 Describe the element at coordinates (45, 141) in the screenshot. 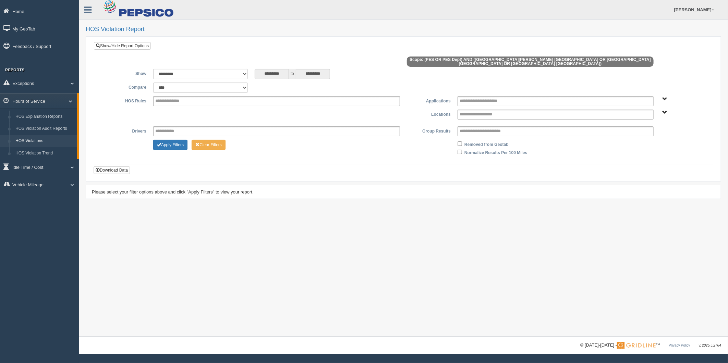

I see `a: HOS Violations` at that location.